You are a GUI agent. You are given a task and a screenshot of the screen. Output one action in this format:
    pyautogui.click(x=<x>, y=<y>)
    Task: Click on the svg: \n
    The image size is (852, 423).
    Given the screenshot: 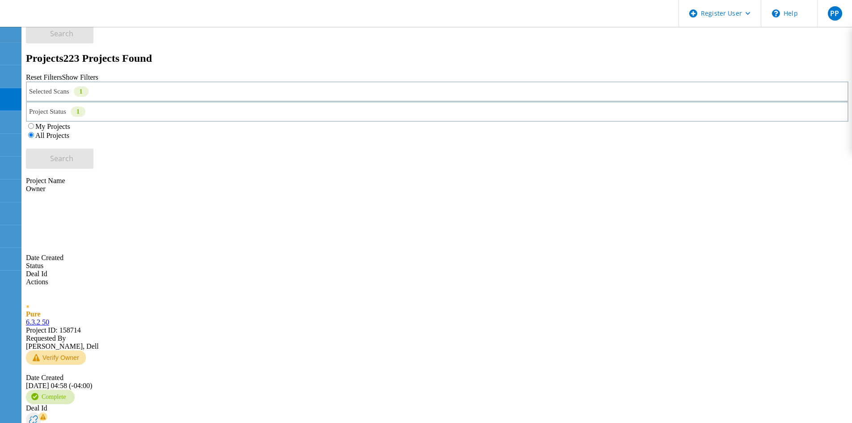 What is the action you would take?
    pyautogui.click(x=776, y=13)
    